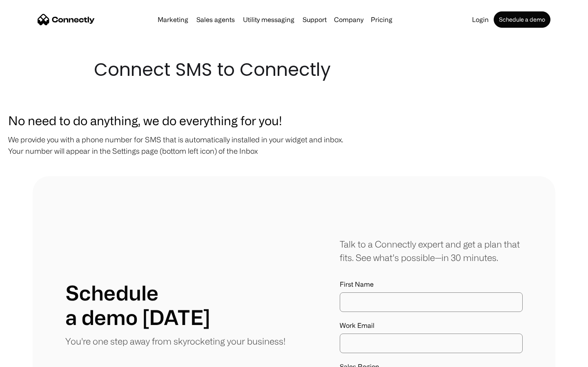  I want to click on a: Utility messaging, so click(268, 20).